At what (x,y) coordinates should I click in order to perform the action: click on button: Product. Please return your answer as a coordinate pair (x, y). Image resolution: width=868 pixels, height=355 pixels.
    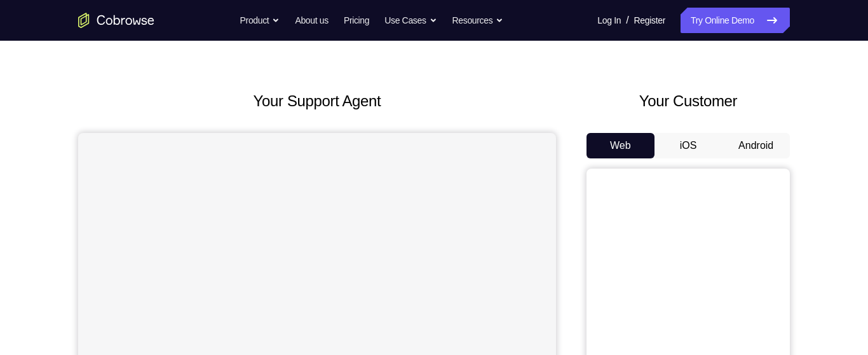
    Looking at the image, I should click on (260, 20).